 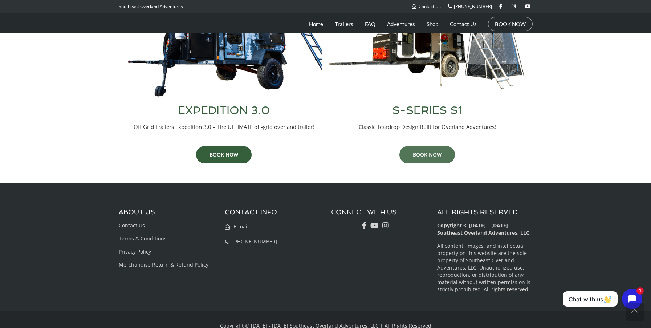 I want to click on a: Privacy Policy, so click(x=135, y=251).